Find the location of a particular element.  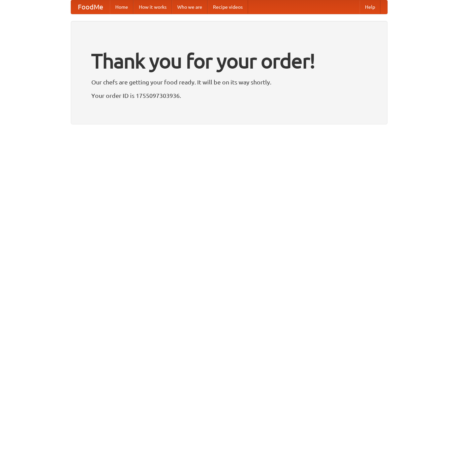

a: Who we are is located at coordinates (189, 7).